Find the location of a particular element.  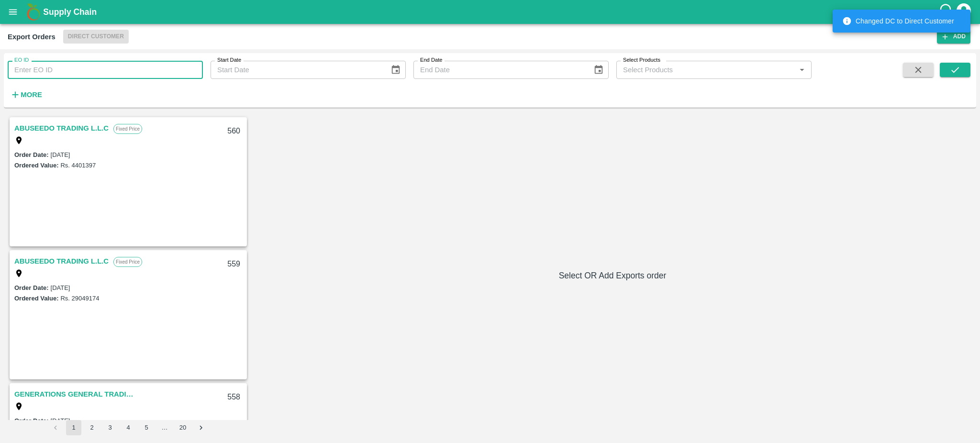

b: Supply Chain is located at coordinates (70, 12).